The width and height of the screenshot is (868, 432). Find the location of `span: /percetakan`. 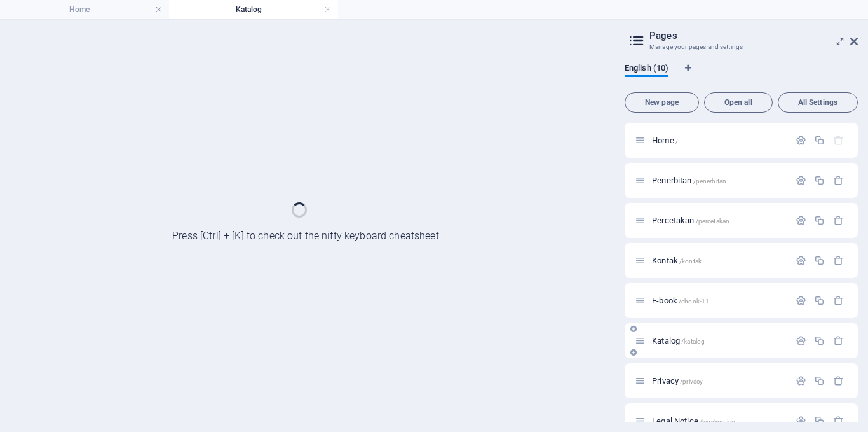

span: /percetakan is located at coordinates (713, 221).